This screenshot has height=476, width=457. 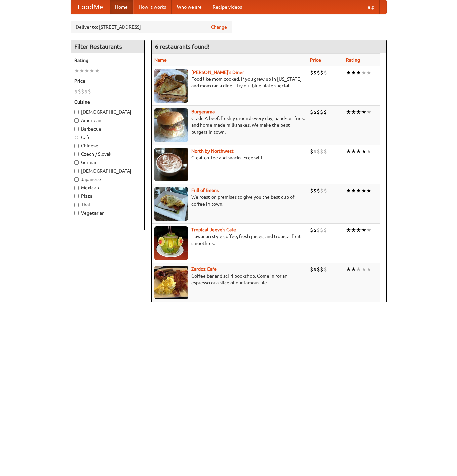 What do you see at coordinates (229, 158) in the screenshot?
I see `p: Great coffee and snacks. Free wifi.` at bounding box center [229, 158].